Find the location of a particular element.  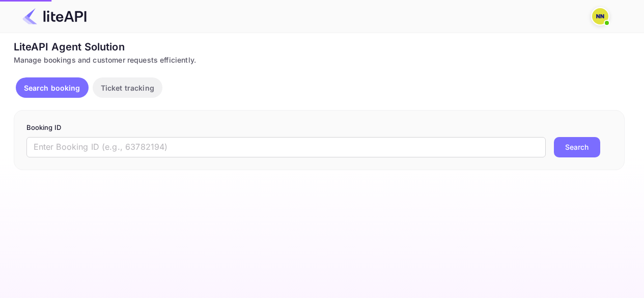

p: Booking ID is located at coordinates (319, 128).